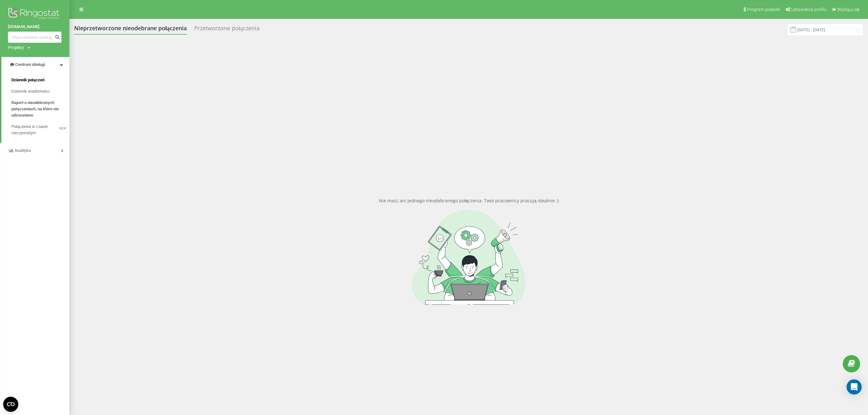 The image size is (868, 415). What do you see at coordinates (23, 150) in the screenshot?
I see `span: Analityka` at bounding box center [23, 150].